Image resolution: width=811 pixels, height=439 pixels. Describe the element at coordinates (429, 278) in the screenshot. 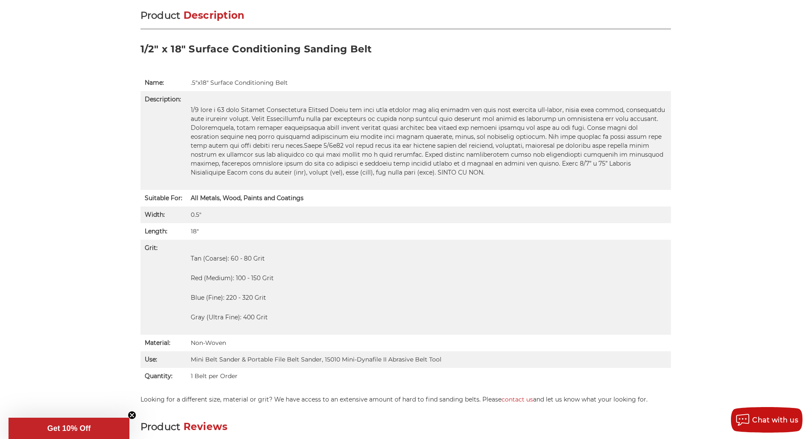

I see `p: Red (Medium): 100 - 150 Grit` at that location.